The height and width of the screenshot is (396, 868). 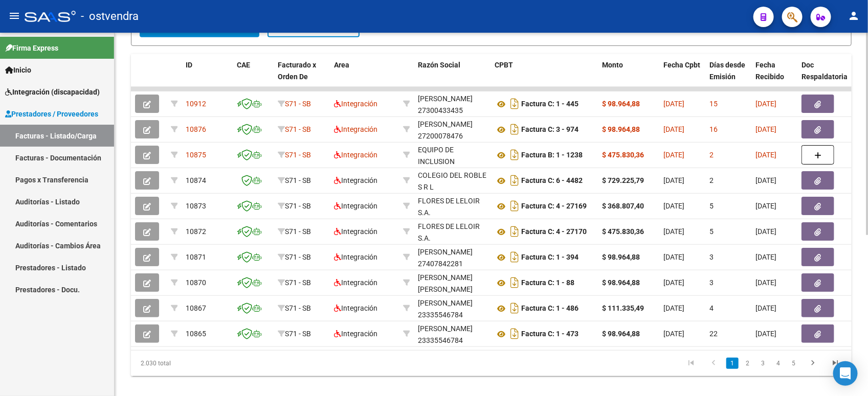 I want to click on span: 10874, so click(x=196, y=180).